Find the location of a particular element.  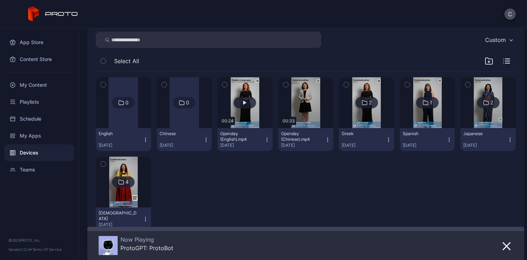

div: Content Store is located at coordinates (39, 59).